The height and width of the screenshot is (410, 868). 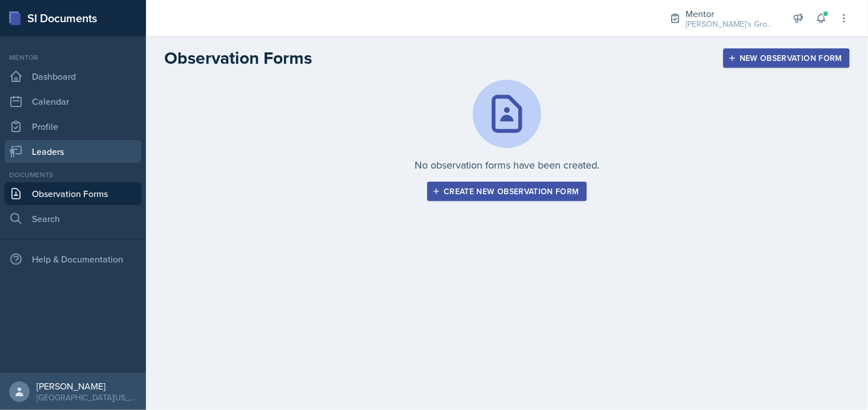 What do you see at coordinates (73, 126) in the screenshot?
I see `a: Profile` at bounding box center [73, 126].